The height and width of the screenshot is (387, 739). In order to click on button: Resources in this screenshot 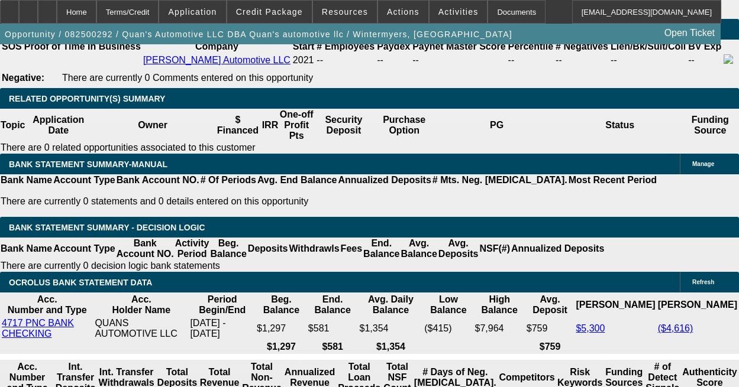, I will do `click(345, 12)`.